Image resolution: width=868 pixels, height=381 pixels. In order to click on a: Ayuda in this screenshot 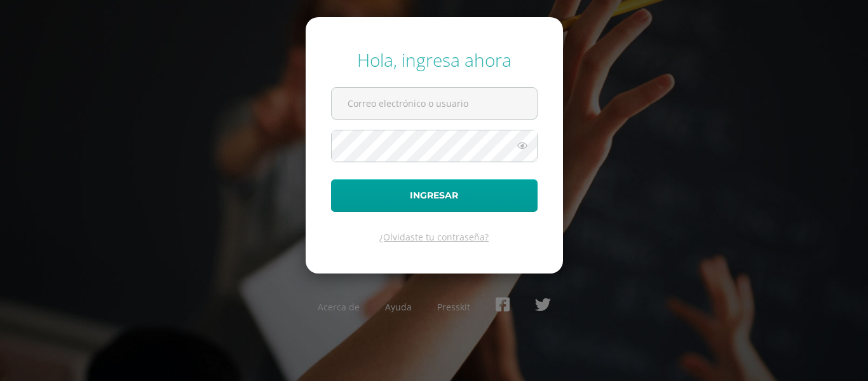, I will do `click(398, 306)`.